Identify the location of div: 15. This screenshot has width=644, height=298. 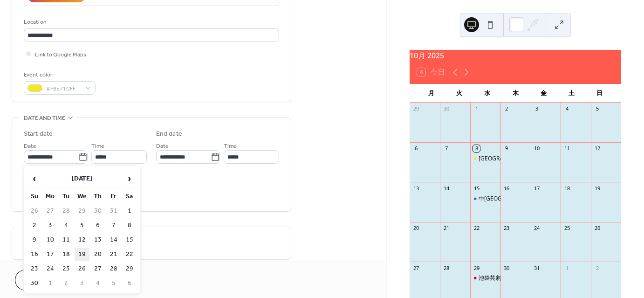
(477, 188).